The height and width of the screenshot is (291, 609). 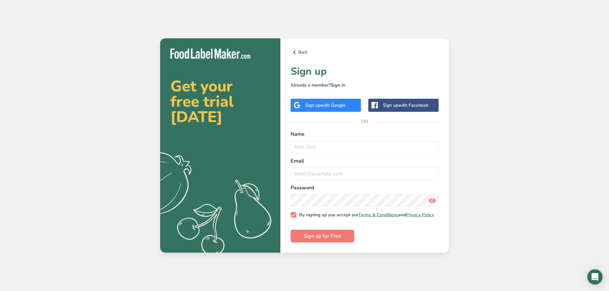 I want to click on h1: Sign up, so click(x=364, y=72).